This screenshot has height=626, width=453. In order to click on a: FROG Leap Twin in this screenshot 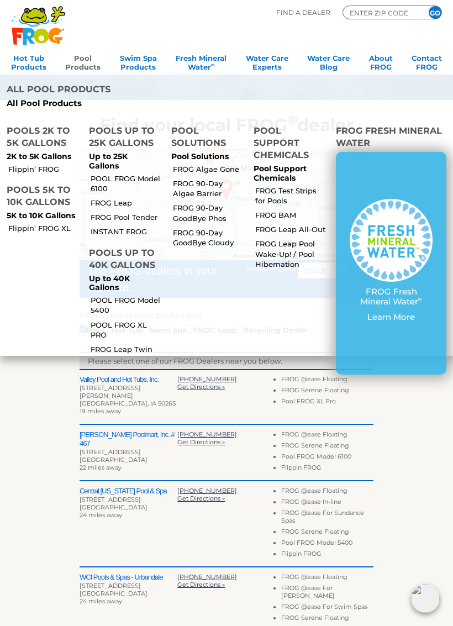, I will do `click(126, 349)`.